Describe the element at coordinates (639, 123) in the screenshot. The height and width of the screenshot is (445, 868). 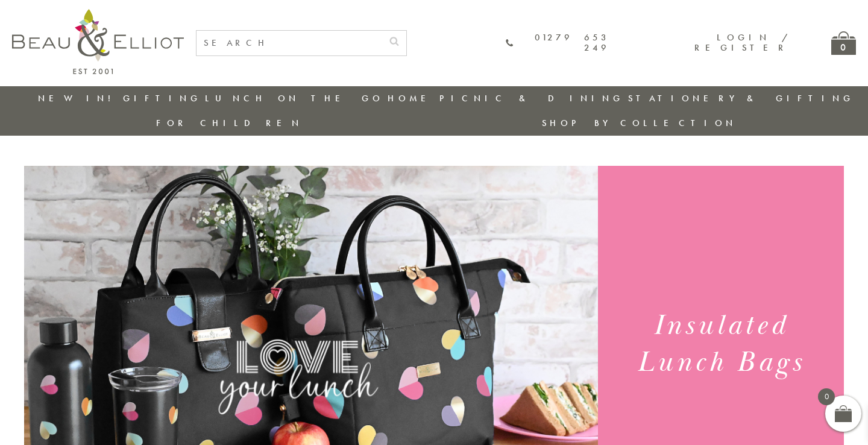
I see `a: Shop by collection` at that location.